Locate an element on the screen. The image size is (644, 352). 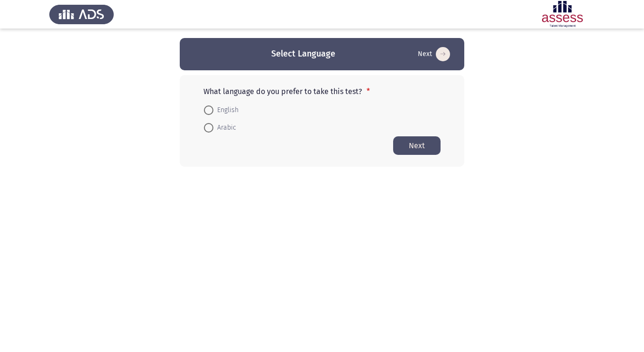
span: Arabic is located at coordinates (224, 128).